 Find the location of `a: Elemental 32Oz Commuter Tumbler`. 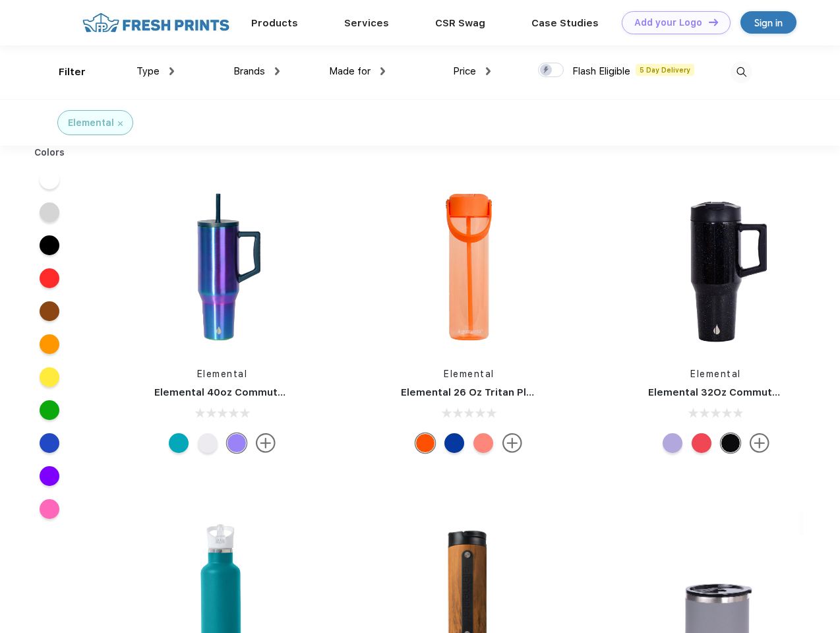

a: Elemental 32Oz Commuter Tumbler is located at coordinates (738, 392).